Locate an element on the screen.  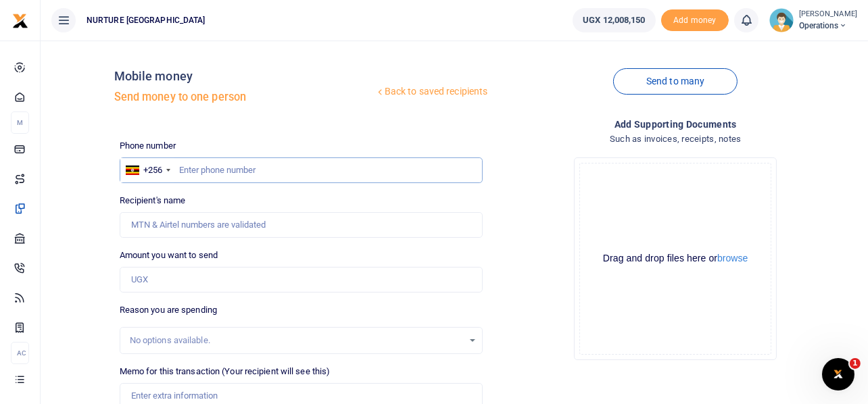
a: logo-small logo-large logo-large is located at coordinates (21, 20).